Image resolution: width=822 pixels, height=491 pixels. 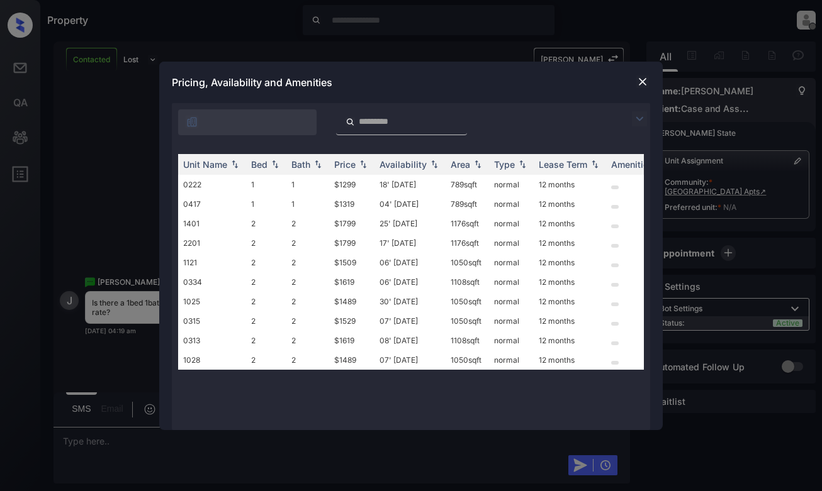 I want to click on td: 2201, so click(x=212, y=243).